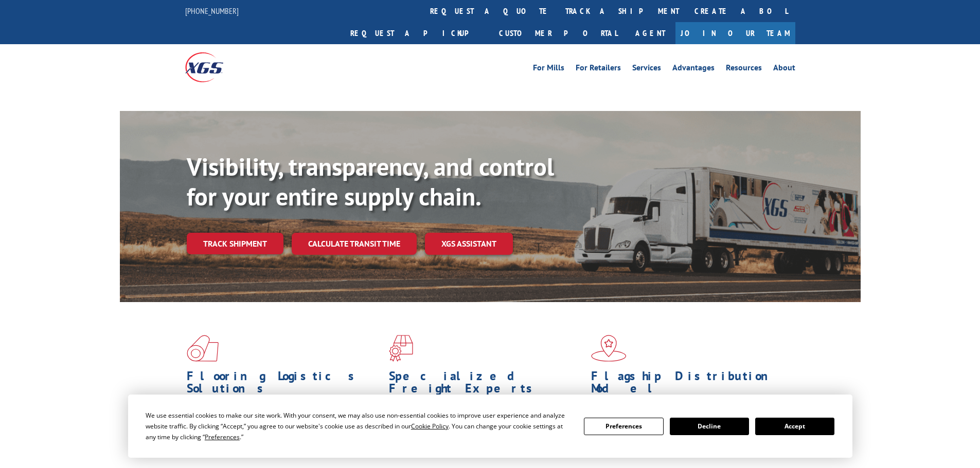 Image resolution: width=980 pixels, height=468 pixels. Describe the element at coordinates (490, 426) in the screenshot. I see `div: Cookie Consent Prompt` at that location.